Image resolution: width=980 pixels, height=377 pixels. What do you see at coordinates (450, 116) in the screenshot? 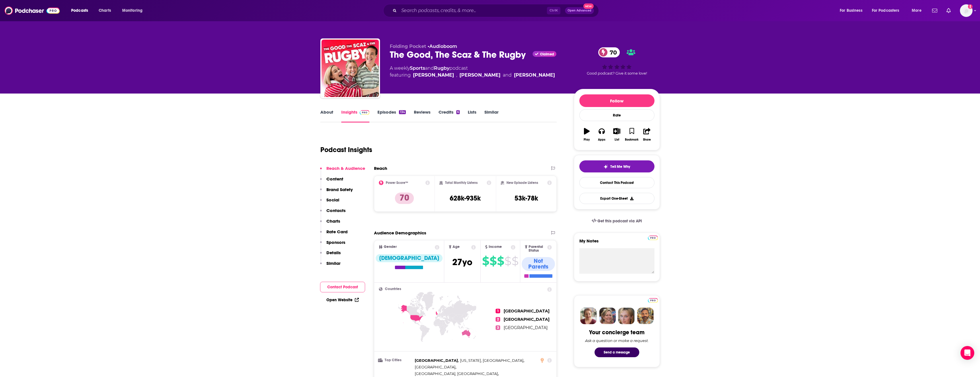
I see `a: Credits6` at bounding box center [450, 116].